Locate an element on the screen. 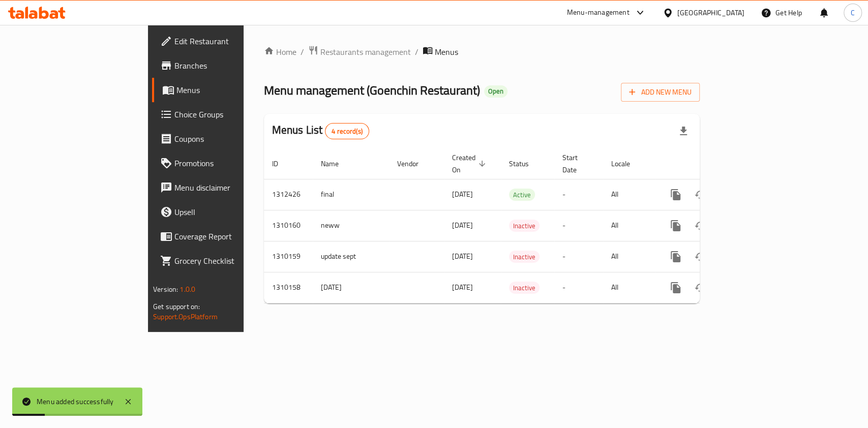  div: Total records count is located at coordinates (347, 131).